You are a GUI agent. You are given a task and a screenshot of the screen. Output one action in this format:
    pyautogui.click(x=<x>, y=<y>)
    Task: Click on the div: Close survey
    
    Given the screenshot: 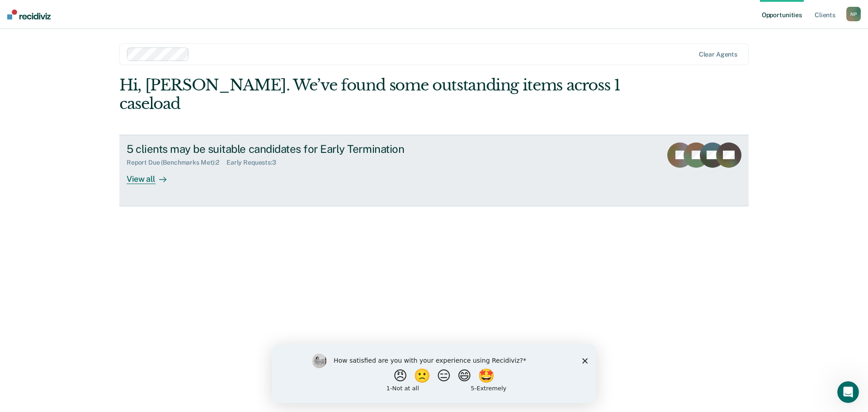 What is the action you would take?
    pyautogui.click(x=313, y=16)
    